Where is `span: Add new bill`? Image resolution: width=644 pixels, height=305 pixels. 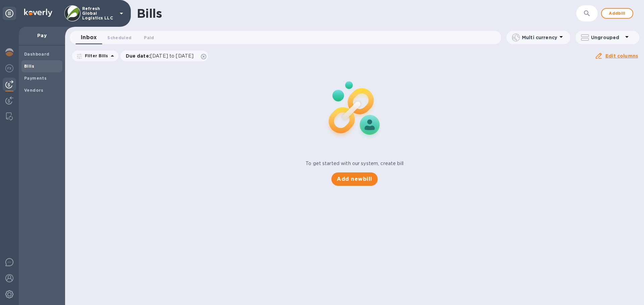
span: Add new bill is located at coordinates (354, 179).